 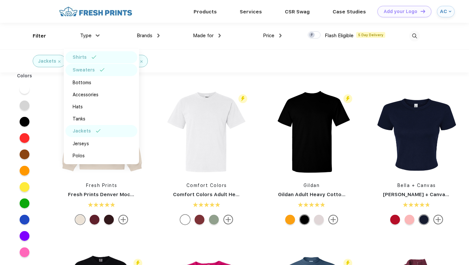 What do you see at coordinates (339, 36) in the screenshot?
I see `span: Flash Eligible` at bounding box center [339, 36].